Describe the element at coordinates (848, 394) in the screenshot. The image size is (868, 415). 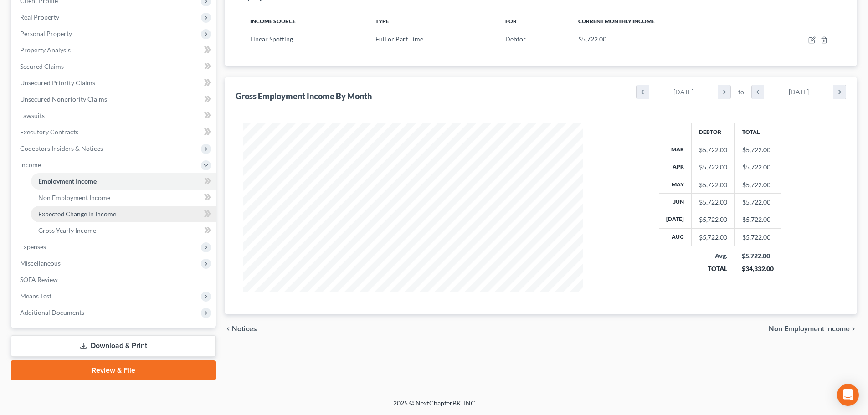
I see `div: Open Intercom Messenger` at that location.